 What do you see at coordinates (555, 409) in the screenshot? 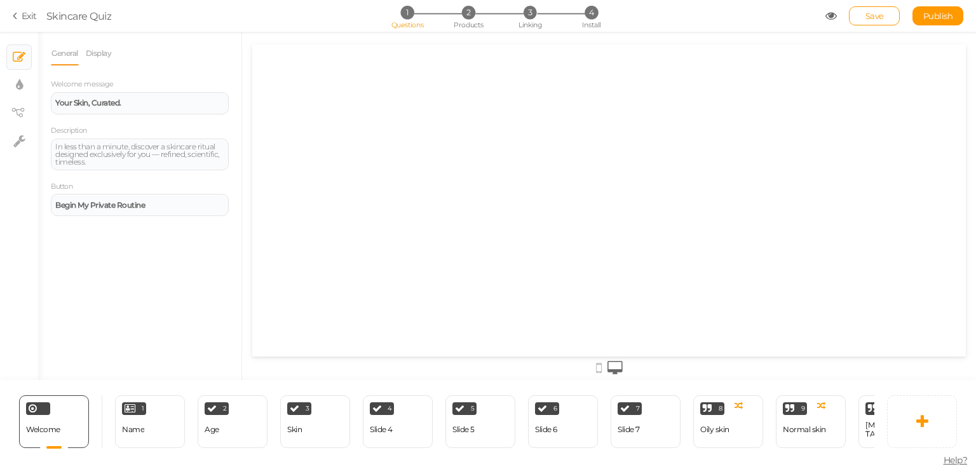
I see `span: 6` at bounding box center [555, 409].